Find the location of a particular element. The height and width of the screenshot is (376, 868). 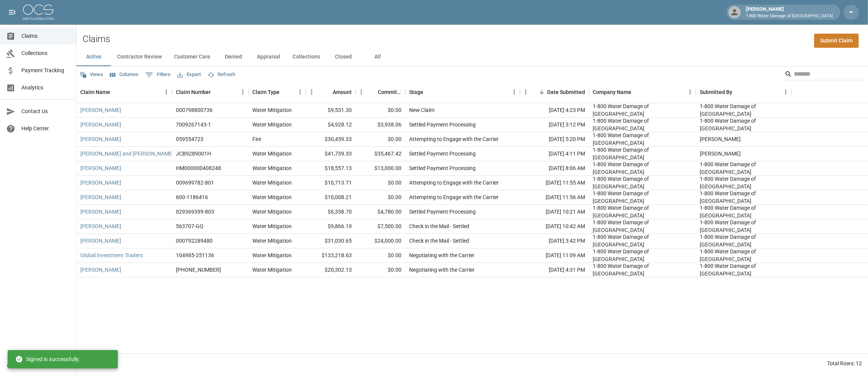

div: Negotiating with the Carrier is located at coordinates (442, 270).